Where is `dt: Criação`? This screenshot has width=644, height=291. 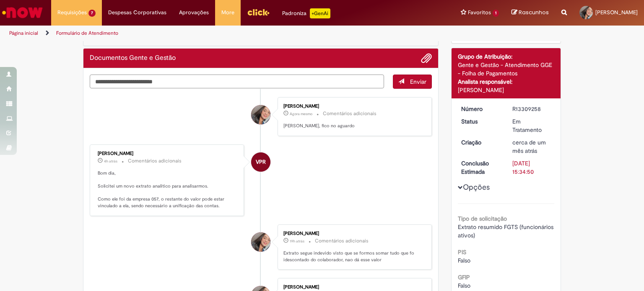
dt: Criação is located at coordinates (480, 142).